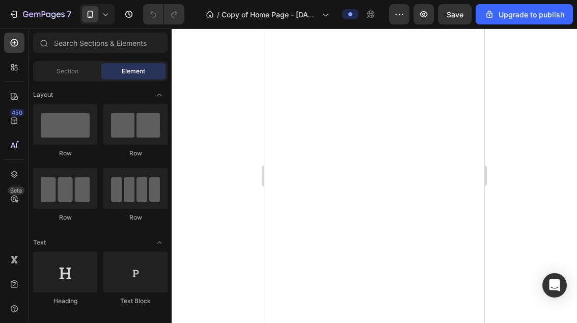 This screenshot has width=577, height=323. Describe the element at coordinates (40, 14) in the screenshot. I see `button: 7` at that location.